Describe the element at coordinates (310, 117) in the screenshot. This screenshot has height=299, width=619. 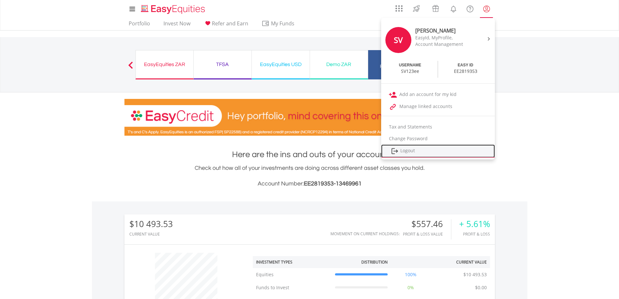
I see `img: EasyCredit Promotion Banner` at that location.